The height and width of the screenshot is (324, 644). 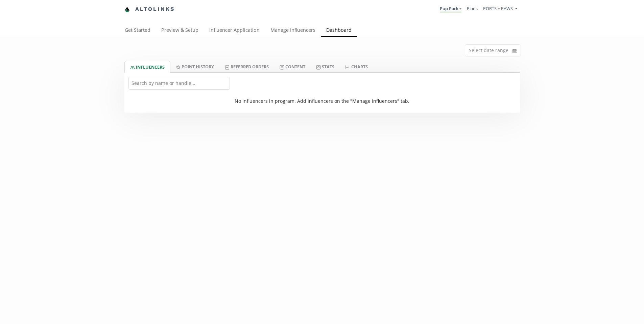 I want to click on a: Get Started, so click(x=138, y=31).